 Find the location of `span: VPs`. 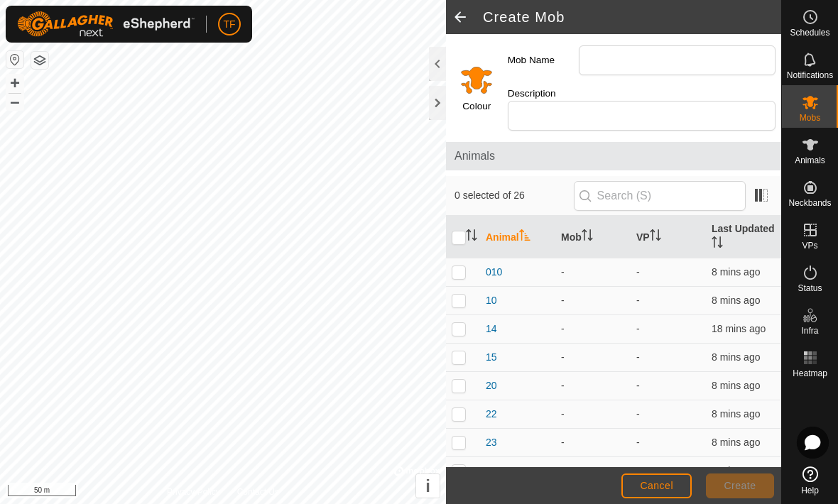

span: VPs is located at coordinates (810, 246).